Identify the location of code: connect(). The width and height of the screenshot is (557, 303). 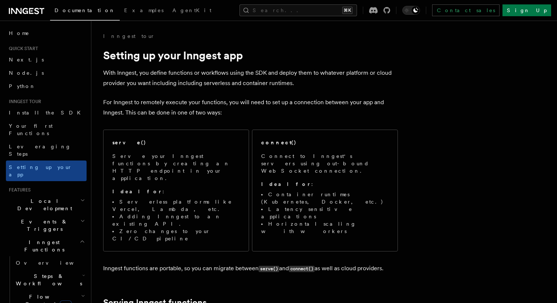
(302, 269).